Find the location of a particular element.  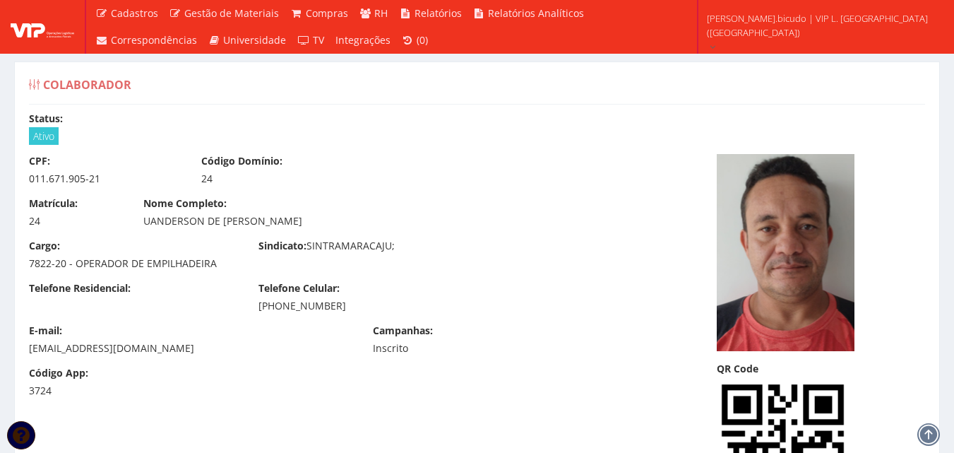

label: Status: is located at coordinates (46, 119).